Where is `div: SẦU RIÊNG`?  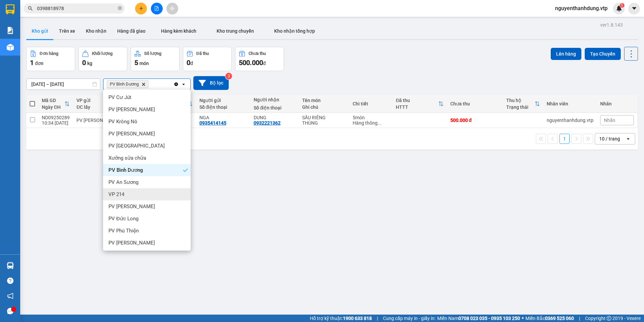 div: SẦU RIÊNG is located at coordinates (324, 117).